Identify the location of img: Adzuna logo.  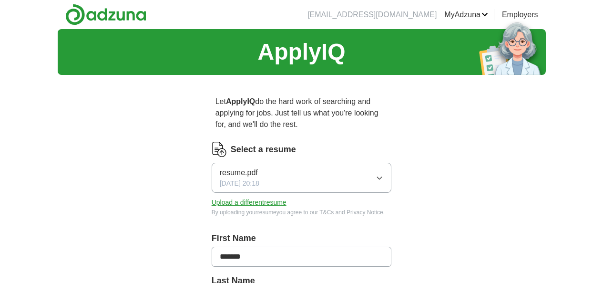
(106, 14).